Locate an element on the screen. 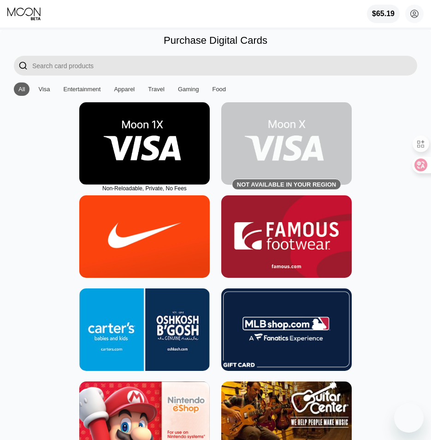 This screenshot has width=431, height=440. div: Non-Reloadable, Private, No Fees is located at coordinates (144, 189).